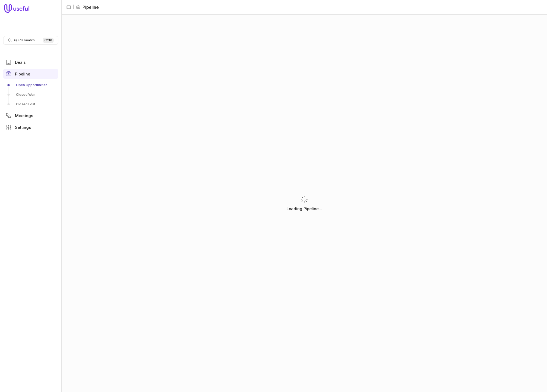 Image resolution: width=547 pixels, height=392 pixels. What do you see at coordinates (26, 40) in the screenshot?
I see `span: Quick search...` at bounding box center [26, 40].